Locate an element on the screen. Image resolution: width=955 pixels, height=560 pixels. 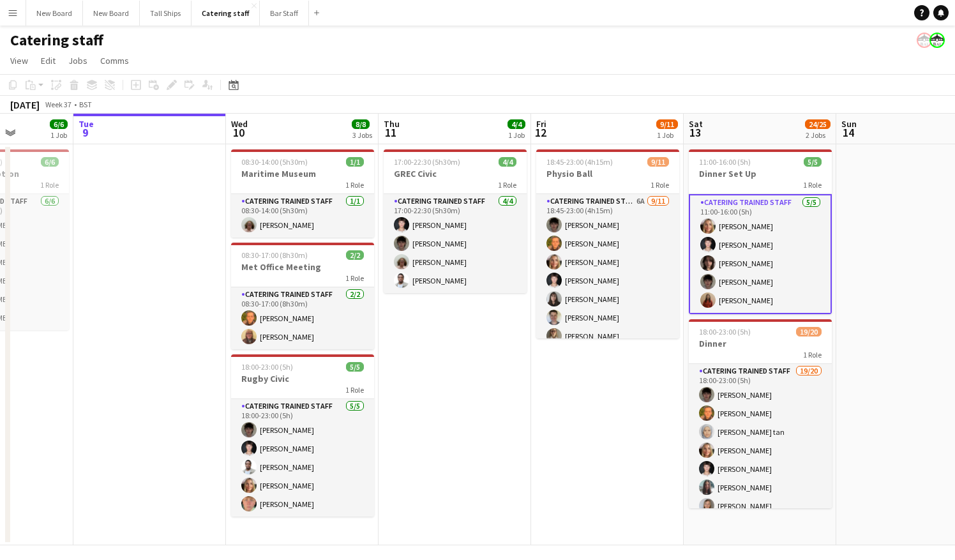
span: 10 is located at coordinates (238, 132).